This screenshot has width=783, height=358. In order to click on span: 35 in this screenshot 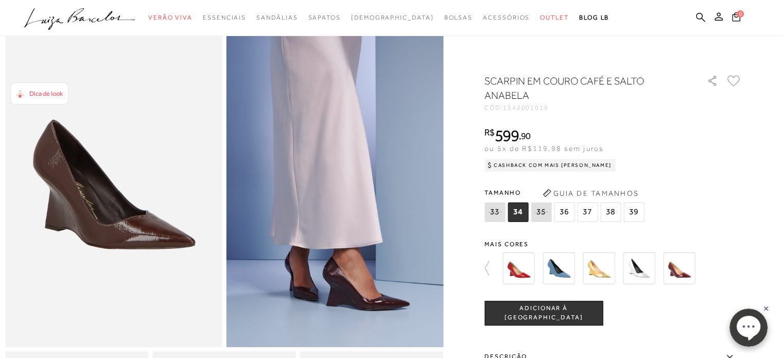, I will do `click(541, 212)`.